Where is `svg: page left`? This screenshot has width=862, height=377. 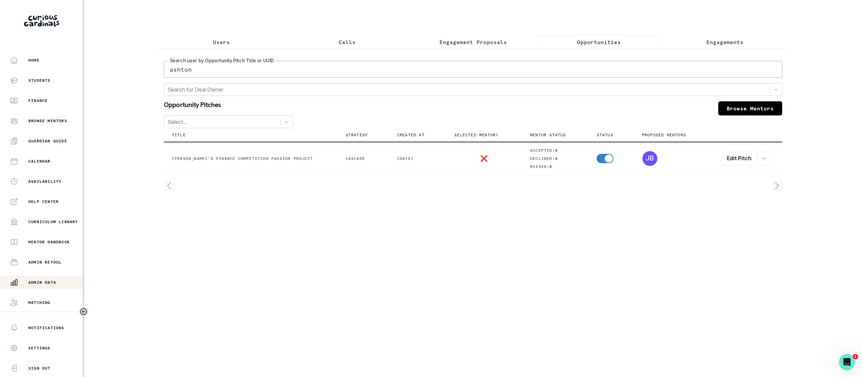
svg: page left is located at coordinates (169, 186).